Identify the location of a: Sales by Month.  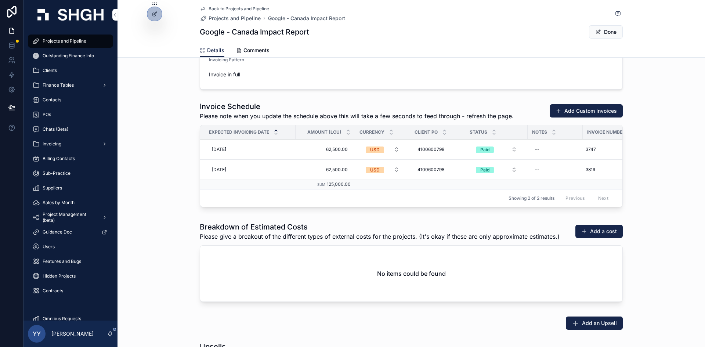
(71, 203).